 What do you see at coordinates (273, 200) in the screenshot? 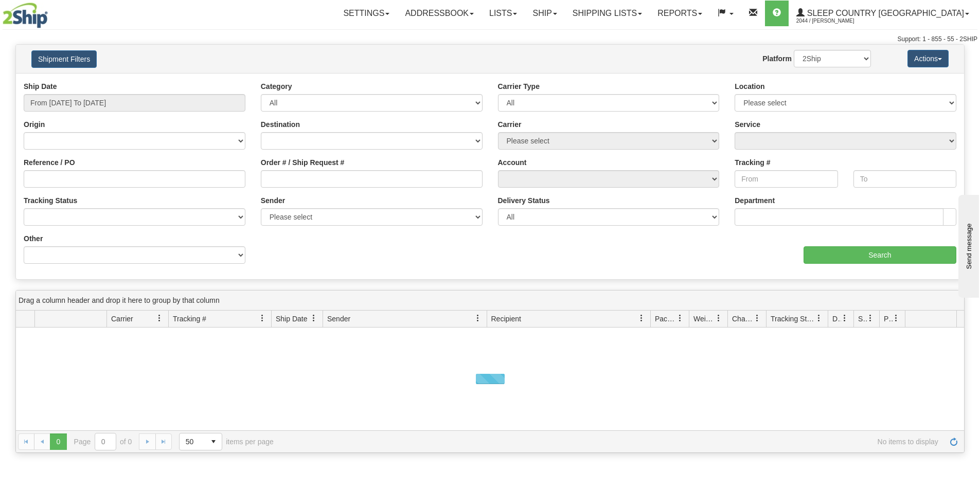
I see `label: Sender` at bounding box center [273, 200].